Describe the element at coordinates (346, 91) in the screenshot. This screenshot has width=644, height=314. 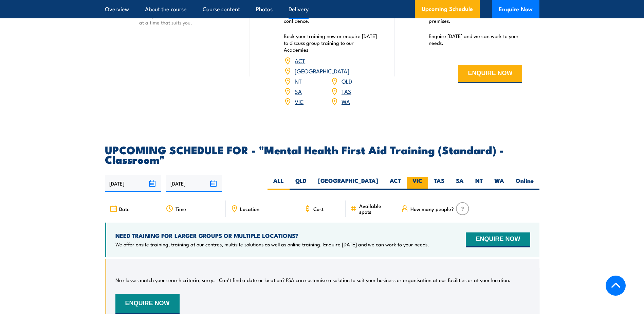
I see `a: TAS` at that location.